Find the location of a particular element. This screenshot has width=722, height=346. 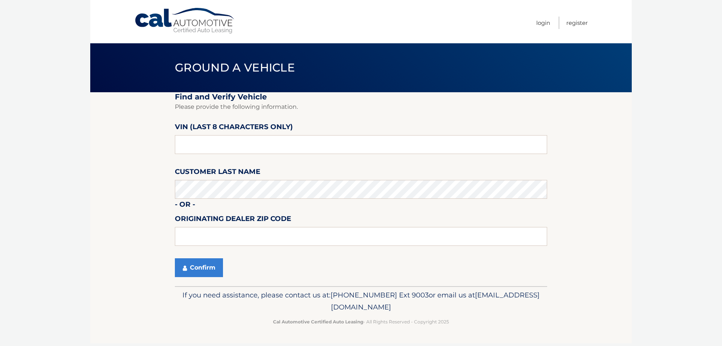

a: Register is located at coordinates (577, 23).